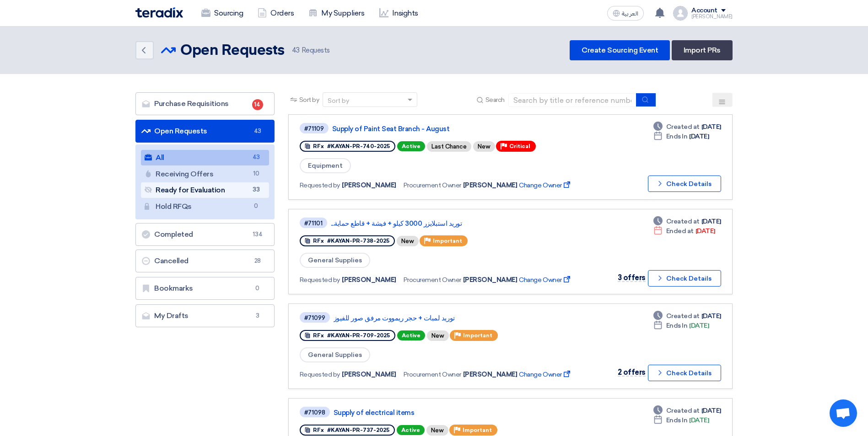 The height and width of the screenshot is (436, 868). Describe the element at coordinates (258, 316) in the screenshot. I see `span: 3` at that location.